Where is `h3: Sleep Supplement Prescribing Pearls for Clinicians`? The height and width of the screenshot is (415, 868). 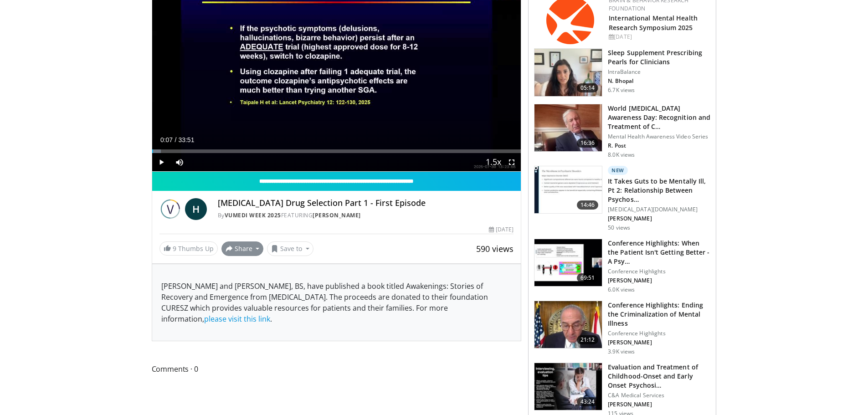
h3: Sleep Supplement Prescribing Pearls for Clinicians is located at coordinates (659, 57).